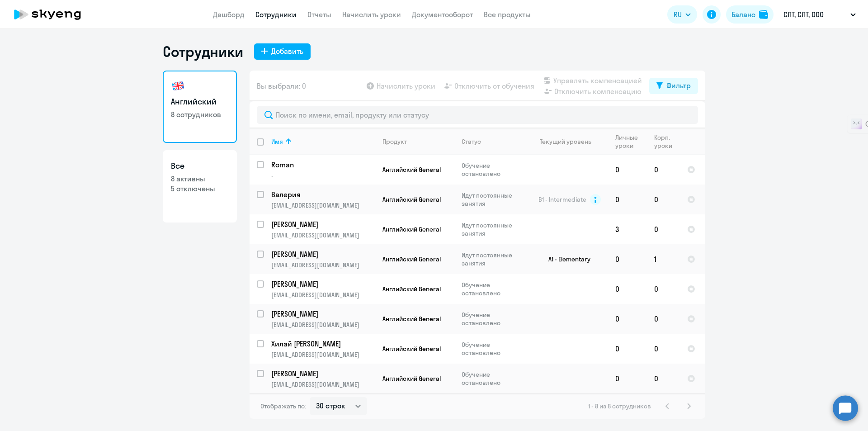  What do you see at coordinates (200, 189) in the screenshot?
I see `p: 5 отключены` at bounding box center [200, 189].